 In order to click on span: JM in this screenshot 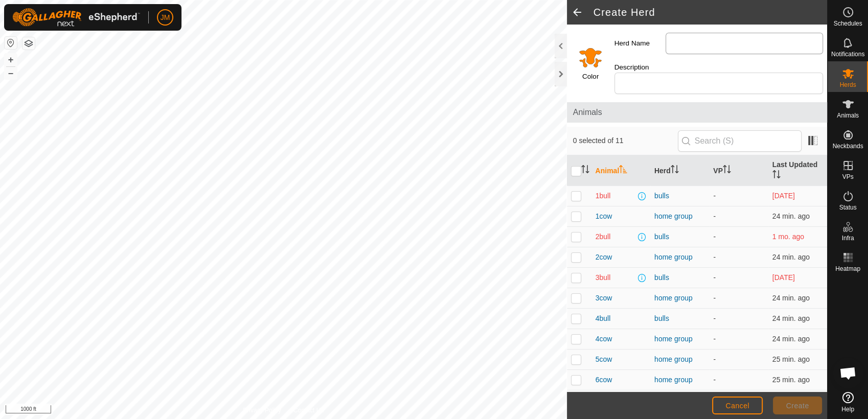, I will do `click(165, 17)`.